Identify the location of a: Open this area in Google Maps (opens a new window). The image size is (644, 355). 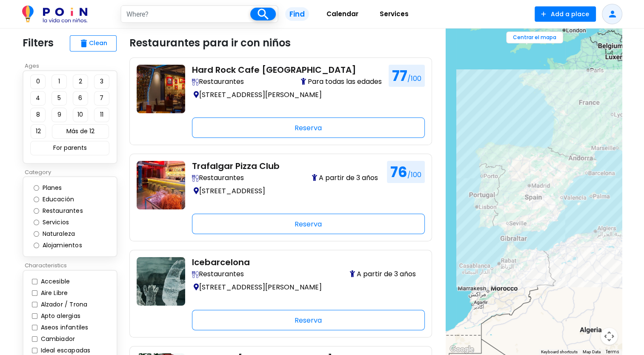
(462, 349).